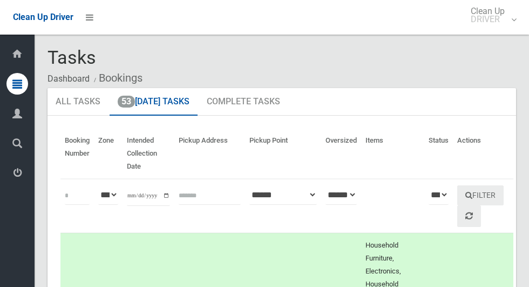  Describe the element at coordinates (43, 17) in the screenshot. I see `span: Clean Up Driver` at that location.